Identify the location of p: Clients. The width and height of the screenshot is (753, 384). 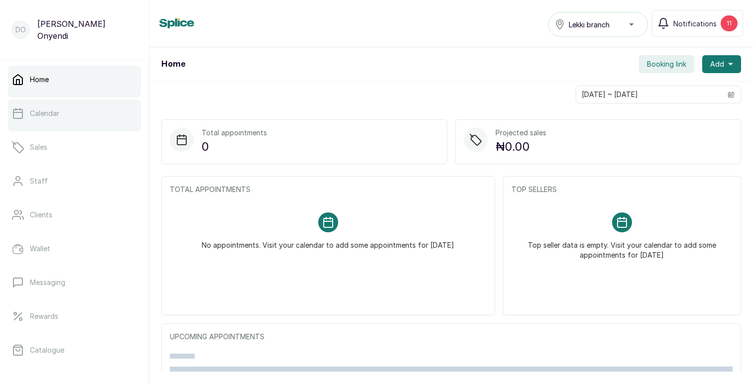
(41, 215).